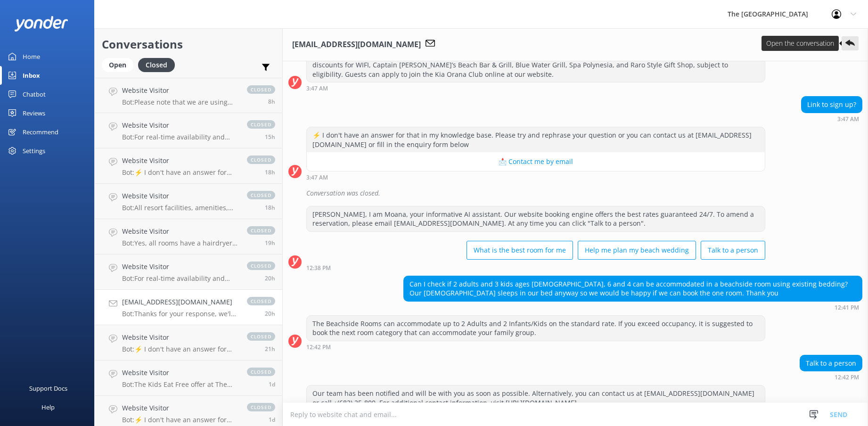 The image size is (868, 426). Describe the element at coordinates (536, 139) in the screenshot. I see `div: ⚡ I don't have an answer for that in my knowledge base. Please try and rephrase your question or ...` at that location.